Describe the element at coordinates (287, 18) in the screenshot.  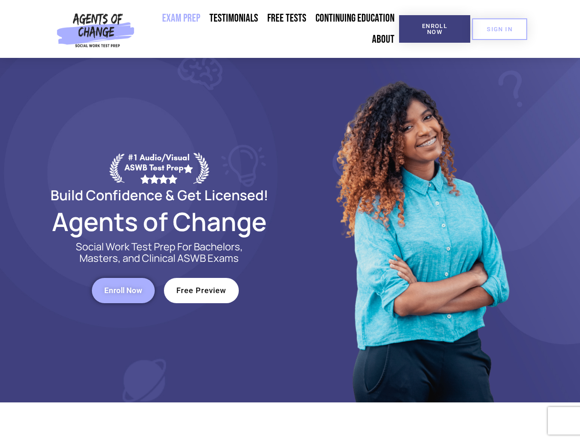
I see `a: Free Tests` at that location.